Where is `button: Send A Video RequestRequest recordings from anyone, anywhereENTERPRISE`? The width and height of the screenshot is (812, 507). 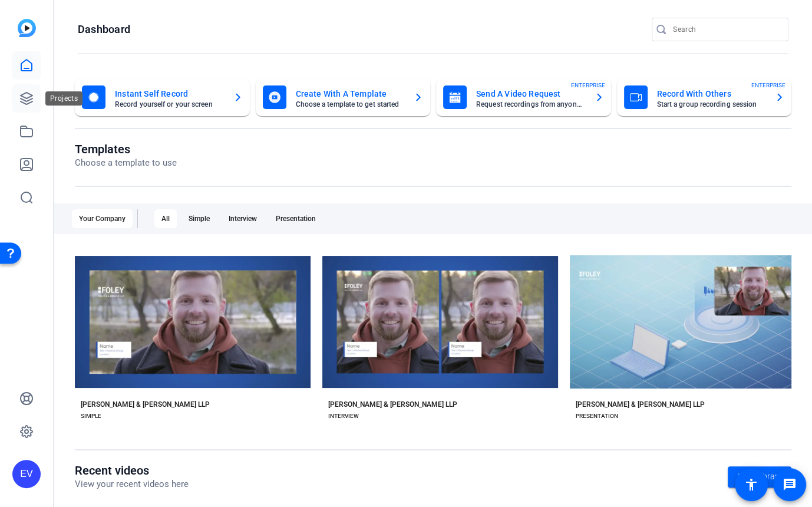 button: Send A Video RequestRequest recordings from anyone, anywhereENTERPRISE is located at coordinates (523, 97).